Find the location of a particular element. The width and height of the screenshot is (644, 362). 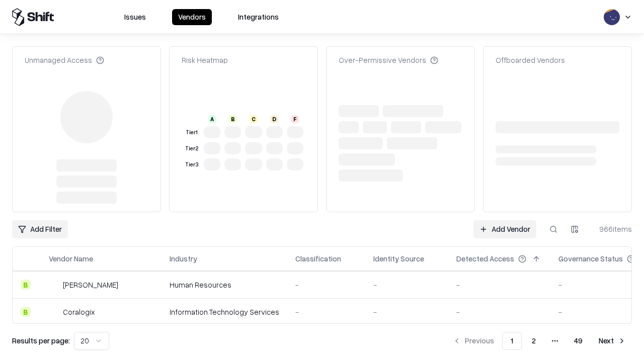

button: 1 is located at coordinates (512, 340).